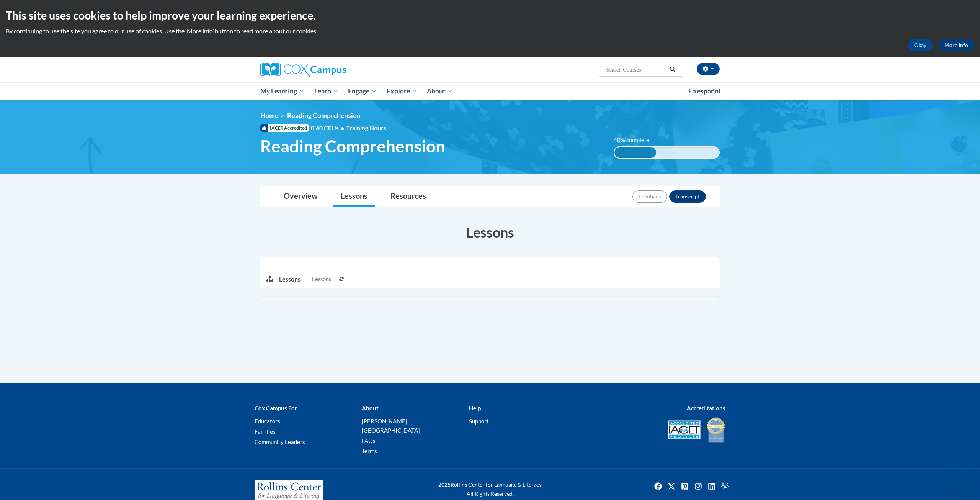 The height and width of the screenshot is (500, 980). Describe the element at coordinates (475, 408) in the screenshot. I see `b: Help` at that location.